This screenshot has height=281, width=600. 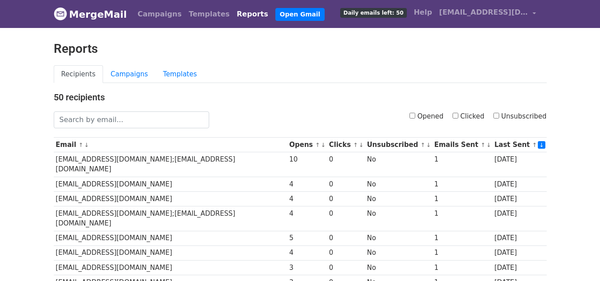 I want to click on input: Search by email..., so click(x=131, y=120).